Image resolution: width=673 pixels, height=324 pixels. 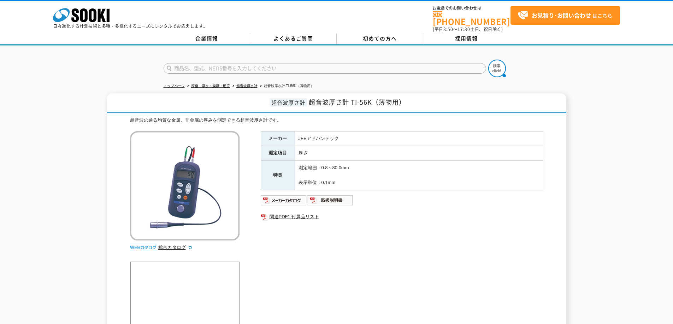 I want to click on span: 17:30, so click(x=464, y=29).